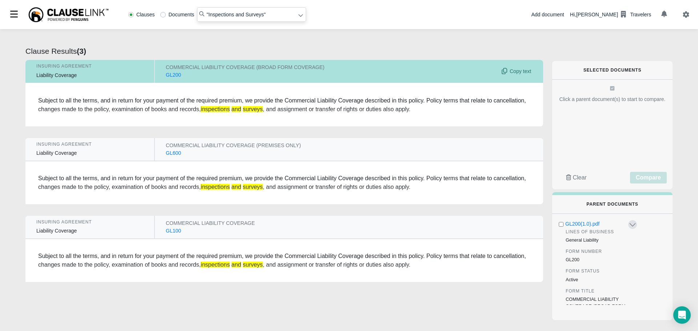 Image resolution: width=698 pixels, height=331 pixels. I want to click on div: General Liability, so click(598, 240).